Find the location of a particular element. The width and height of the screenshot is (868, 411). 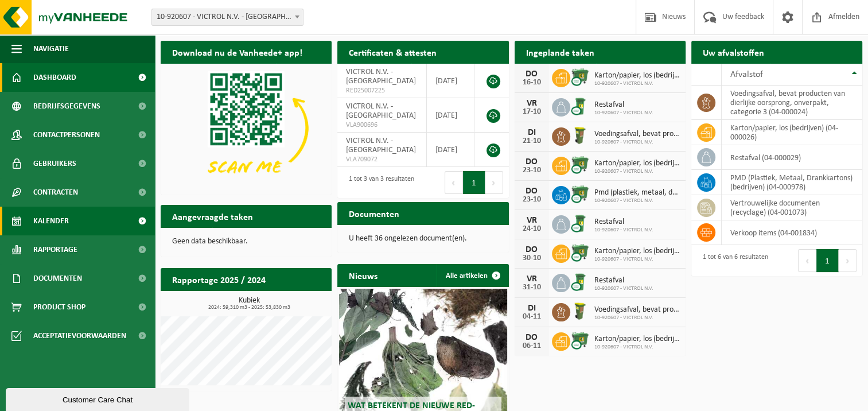

span: Product Shop is located at coordinates (59, 307).